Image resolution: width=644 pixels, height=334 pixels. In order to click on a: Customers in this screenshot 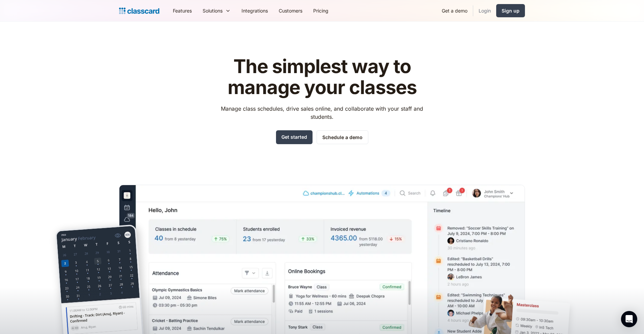, I will do `click(291, 11)`.